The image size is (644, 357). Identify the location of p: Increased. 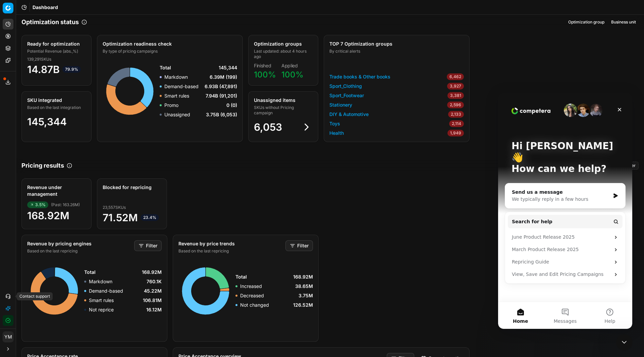
(251, 286).